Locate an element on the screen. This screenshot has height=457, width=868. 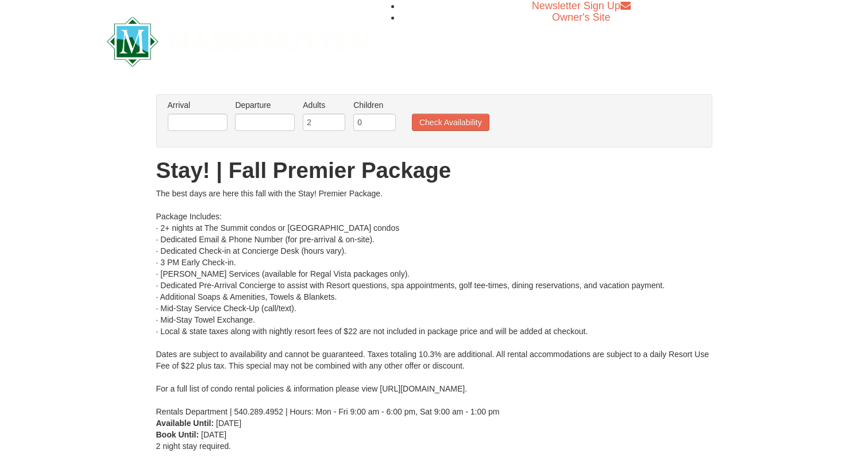
h1: Stay! | Fall Premier Package is located at coordinates (434, 170).